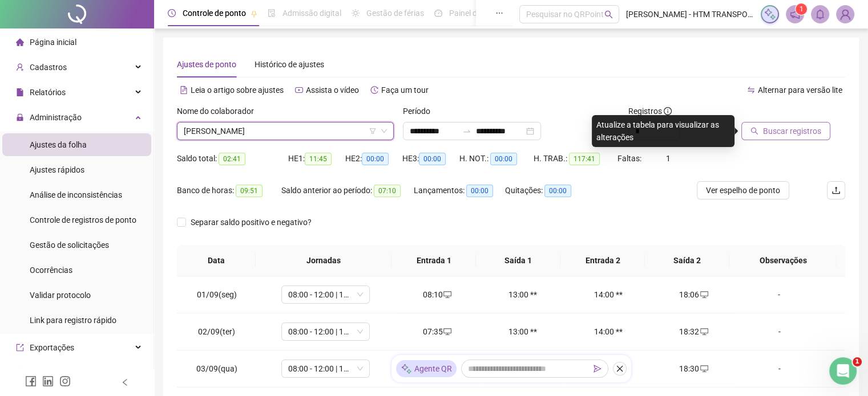  Describe the element at coordinates (299, 90) in the screenshot. I see `span: youtube` at that location.